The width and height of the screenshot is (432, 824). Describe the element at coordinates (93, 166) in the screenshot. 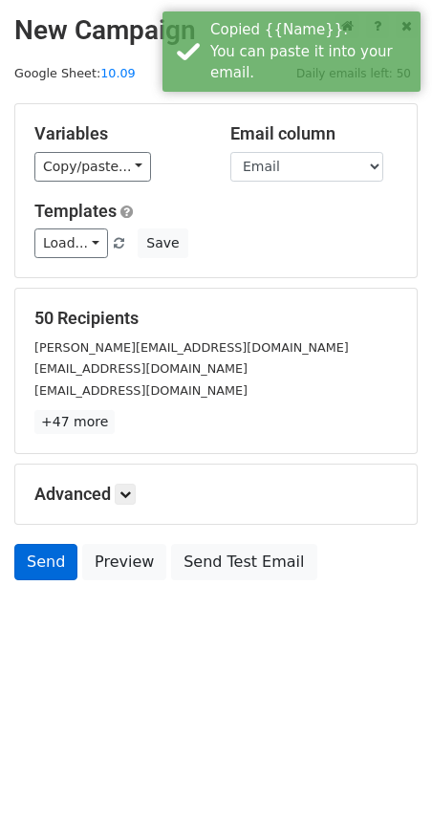

I see `a: Copy/paste...` at that location.